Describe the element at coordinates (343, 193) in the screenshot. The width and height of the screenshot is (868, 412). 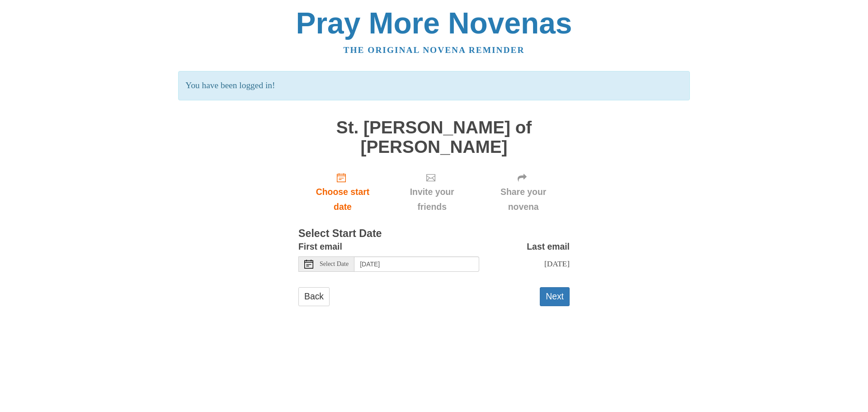
I see `a: Choose start date` at that location.